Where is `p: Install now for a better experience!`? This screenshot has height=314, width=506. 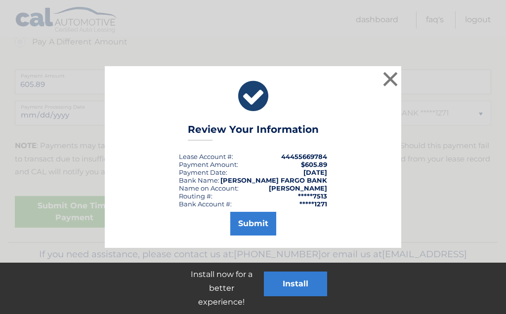 p: Install now for a better experience! is located at coordinates (221, 289).